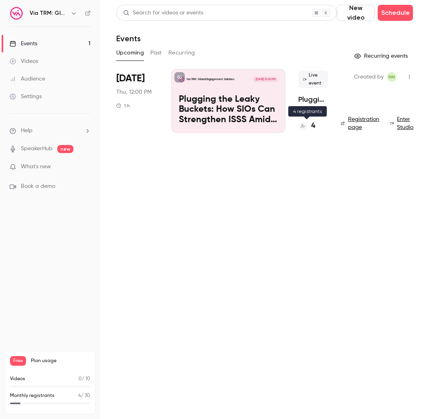  Describe the element at coordinates (84, 379) in the screenshot. I see `p: / 10` at that location.